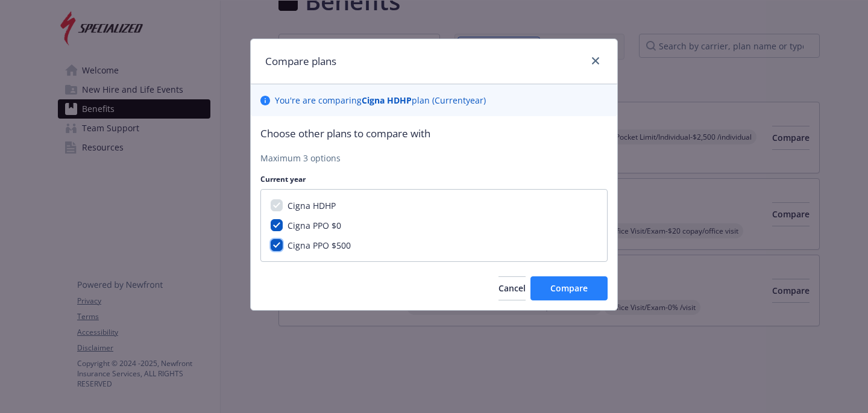 This screenshot has width=868, height=413. I want to click on button: Cancel, so click(512, 288).